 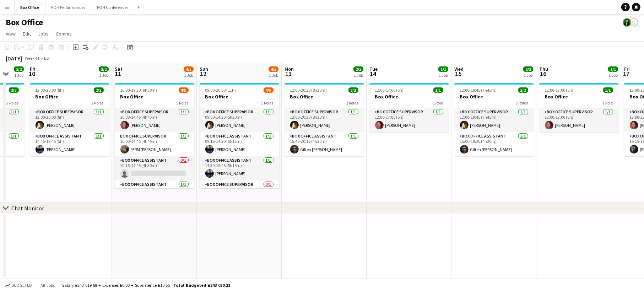 I want to click on app-card-role: Box Office Assistant0/110:15-14:45 (4h30m), so click(x=154, y=169).